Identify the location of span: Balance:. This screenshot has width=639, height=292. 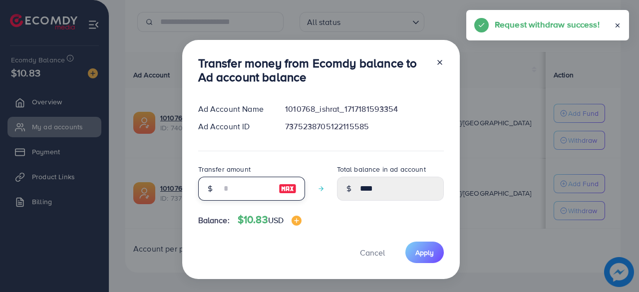
(214, 220).